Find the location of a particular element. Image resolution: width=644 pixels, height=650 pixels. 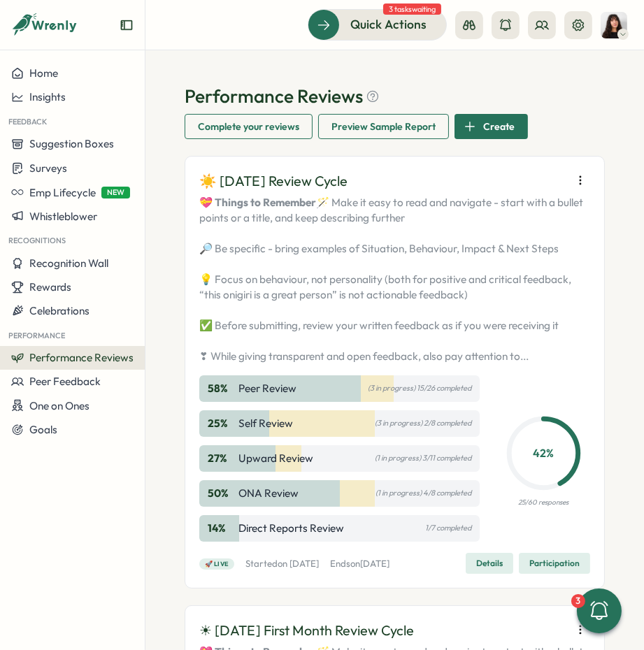

span: Insights is located at coordinates (48, 97).